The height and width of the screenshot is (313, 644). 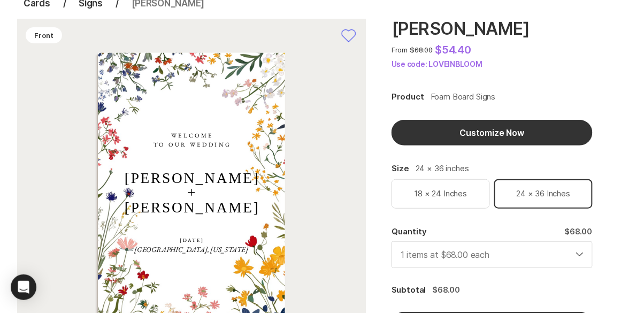 What do you see at coordinates (421, 50) in the screenshot?
I see `span: $68.00` at bounding box center [421, 50].